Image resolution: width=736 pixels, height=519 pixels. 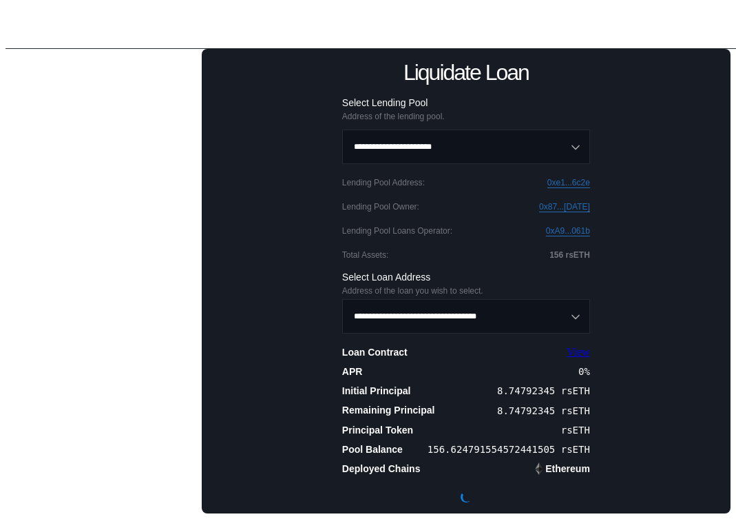 What do you see at coordinates (568, 468) in the screenshot?
I see `div: Ethereum` at bounding box center [568, 468].